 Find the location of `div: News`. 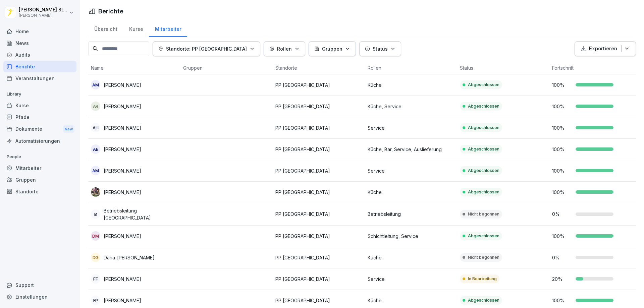

div: News is located at coordinates (40, 43).